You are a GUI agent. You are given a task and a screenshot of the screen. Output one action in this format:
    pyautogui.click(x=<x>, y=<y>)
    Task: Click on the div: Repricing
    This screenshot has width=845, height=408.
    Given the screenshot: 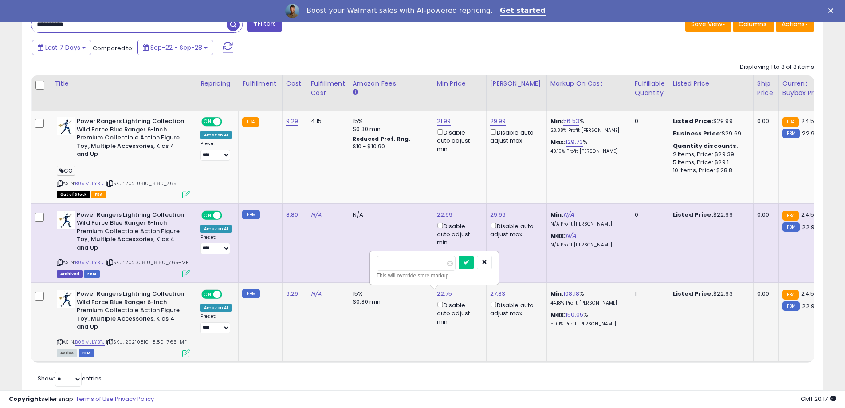 What is the action you would take?
    pyautogui.click(x=217, y=83)
    